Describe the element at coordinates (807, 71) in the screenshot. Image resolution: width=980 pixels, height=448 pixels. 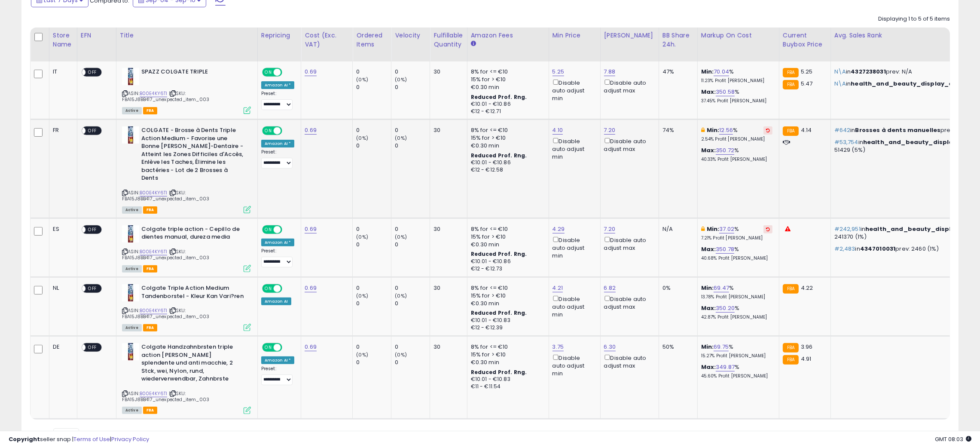
I see `span: 5.25` at that location.